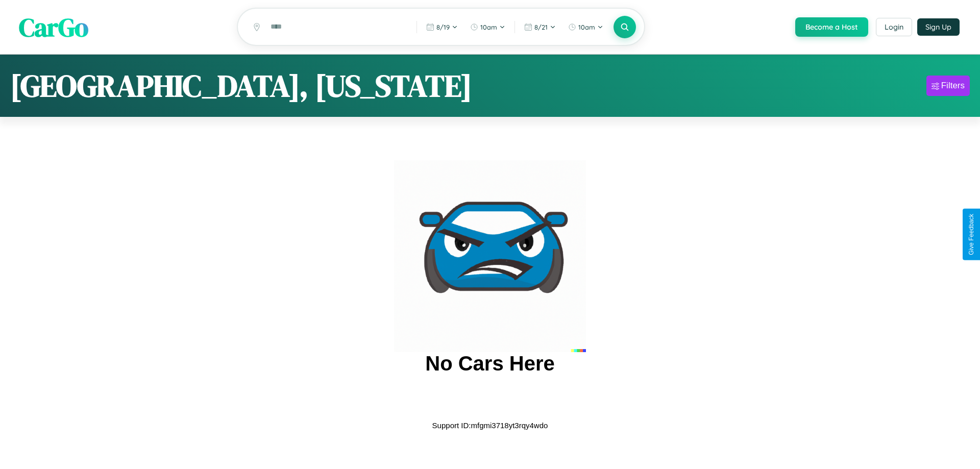  What do you see at coordinates (894, 27) in the screenshot?
I see `button: Login` at bounding box center [894, 27].